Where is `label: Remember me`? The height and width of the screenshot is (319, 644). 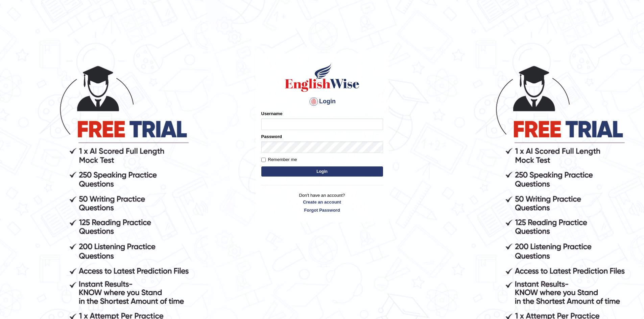 label: Remember me is located at coordinates (279, 160).